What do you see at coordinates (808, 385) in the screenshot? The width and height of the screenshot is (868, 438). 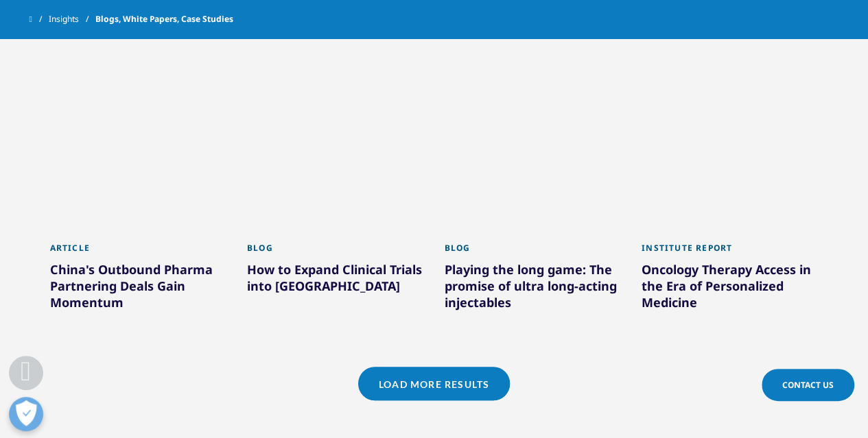 I see `span: Contact Us` at bounding box center [808, 385].